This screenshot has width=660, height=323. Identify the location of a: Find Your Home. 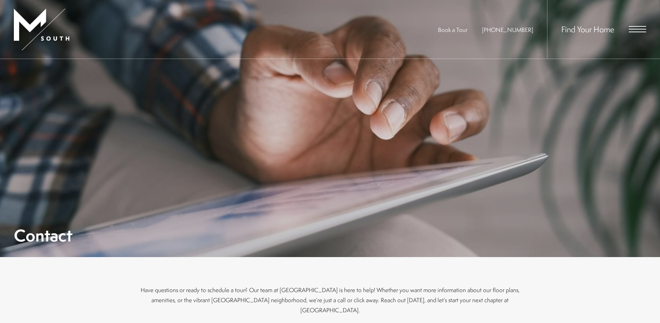
(588, 29).